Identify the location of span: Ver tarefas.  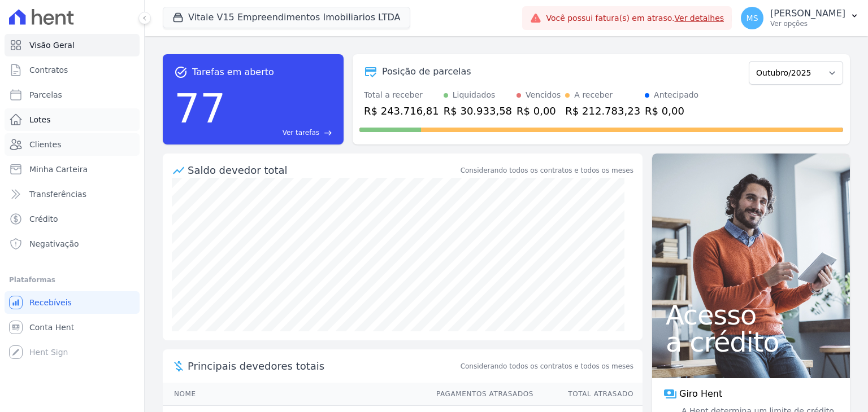
(300, 133).